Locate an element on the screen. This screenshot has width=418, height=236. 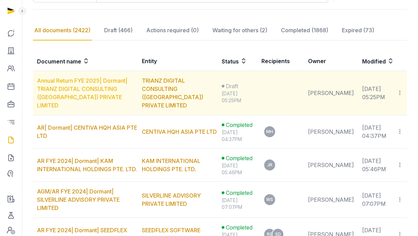
div: Actions required (0) is located at coordinates (172, 31).